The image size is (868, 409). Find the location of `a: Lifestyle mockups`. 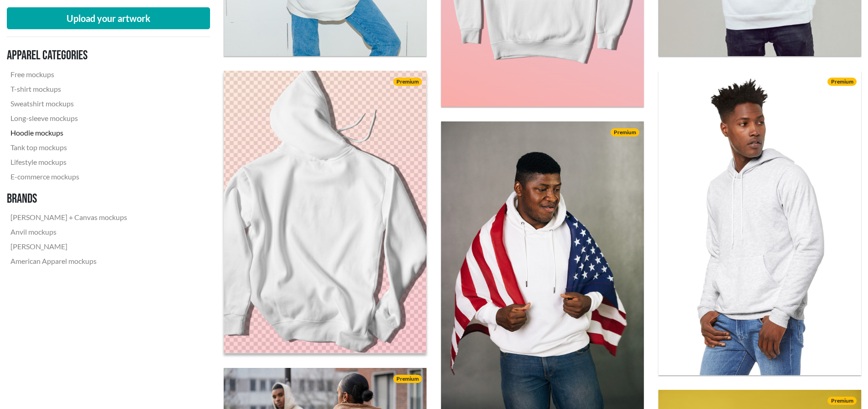

a: Lifestyle mockups is located at coordinates (69, 162).